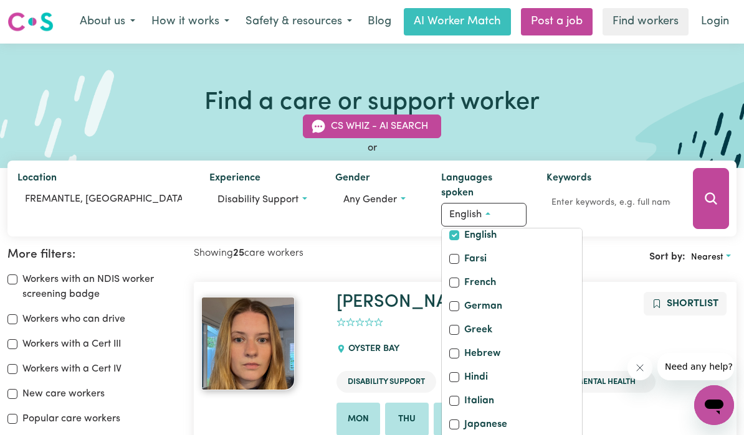 This screenshot has width=744, height=435. I want to click on label: Keywords, so click(569, 179).